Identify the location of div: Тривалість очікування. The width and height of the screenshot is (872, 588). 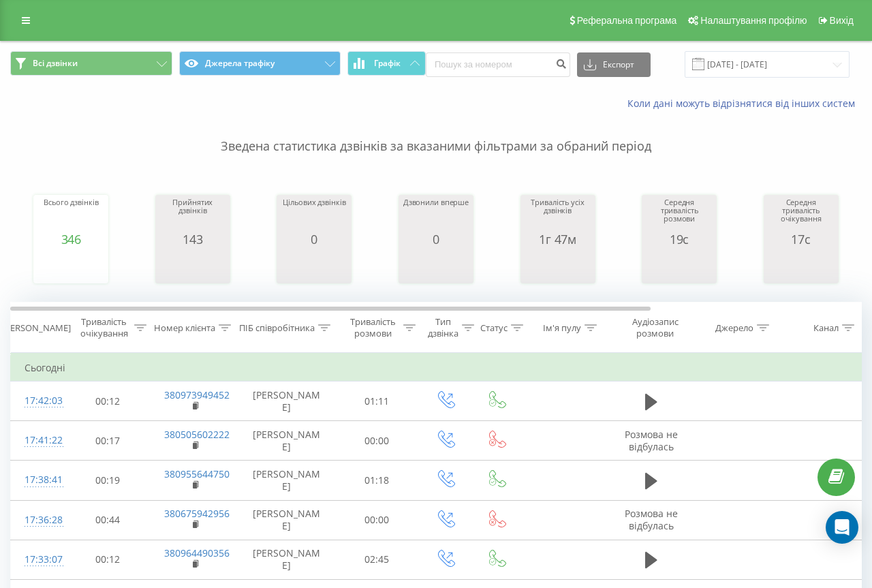
(103, 328).